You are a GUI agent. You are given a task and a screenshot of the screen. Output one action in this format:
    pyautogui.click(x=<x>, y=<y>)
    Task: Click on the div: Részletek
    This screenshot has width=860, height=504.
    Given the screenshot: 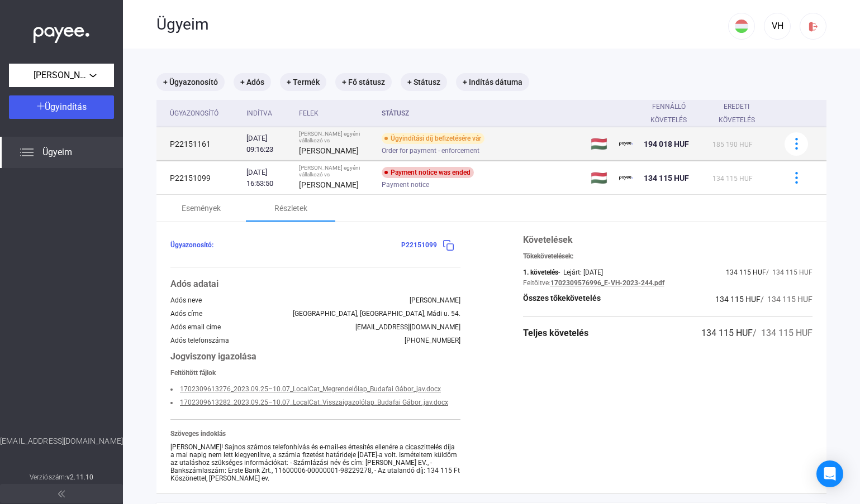 What is the action you would take?
    pyautogui.click(x=291, y=208)
    